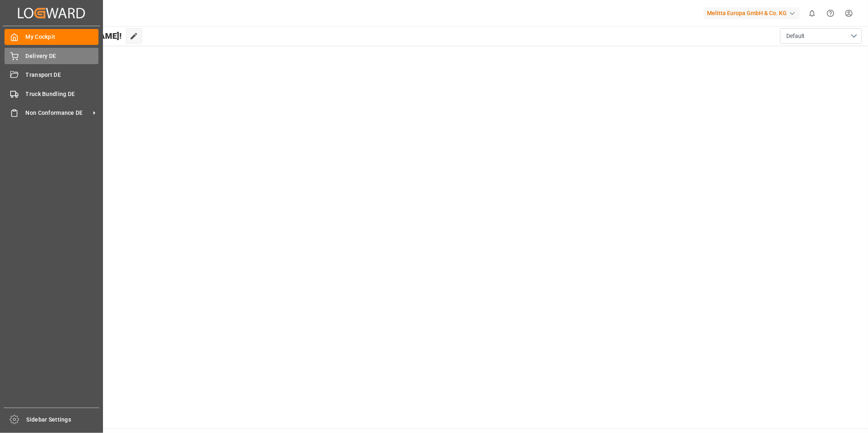 The image size is (868, 433). Describe the element at coordinates (812, 13) in the screenshot. I see `button: show 0 new notifications` at that location.